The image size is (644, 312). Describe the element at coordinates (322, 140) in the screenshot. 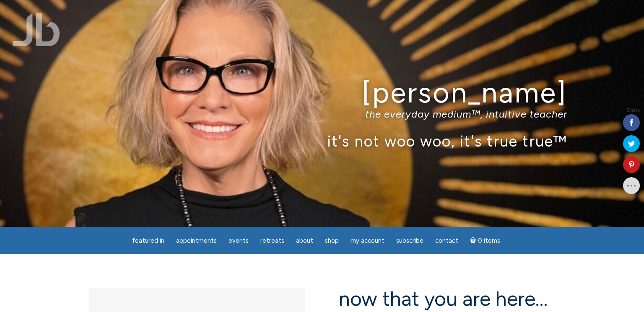

I see `p: it's not woo woo, it's true true™` at that location.